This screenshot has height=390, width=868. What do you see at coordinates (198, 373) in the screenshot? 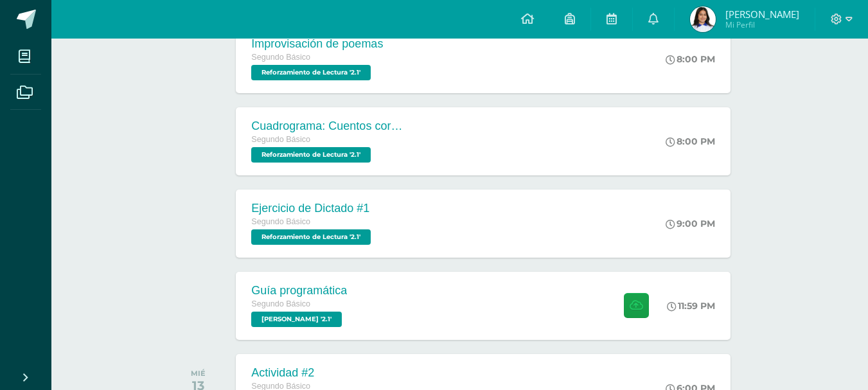
I see `div: MIÉ` at bounding box center [198, 373].